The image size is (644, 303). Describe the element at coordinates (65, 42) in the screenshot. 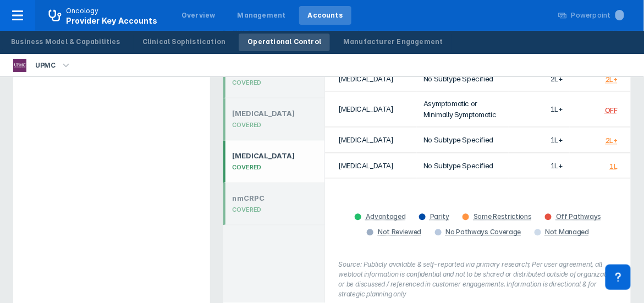

I see `div: Business Model & Capabilities` at that location.